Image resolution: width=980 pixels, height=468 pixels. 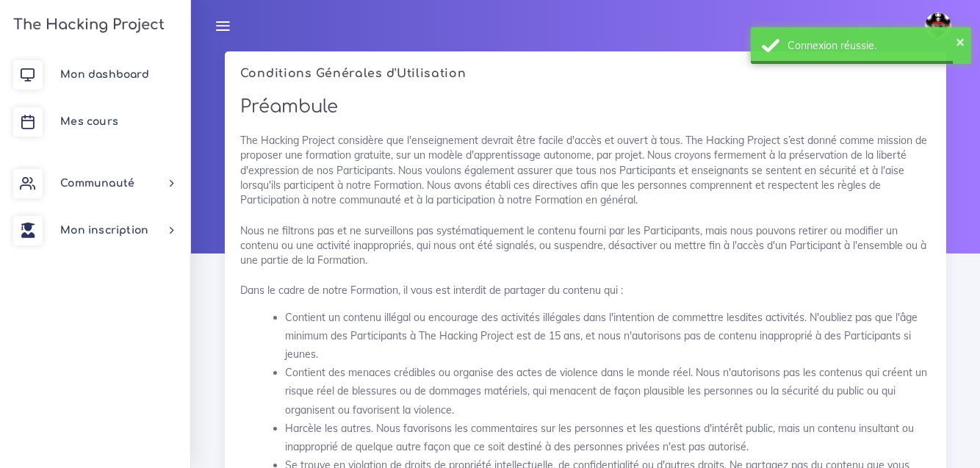 What do you see at coordinates (585, 107) in the screenshot?
I see `h2: Préambule` at bounding box center [585, 107].